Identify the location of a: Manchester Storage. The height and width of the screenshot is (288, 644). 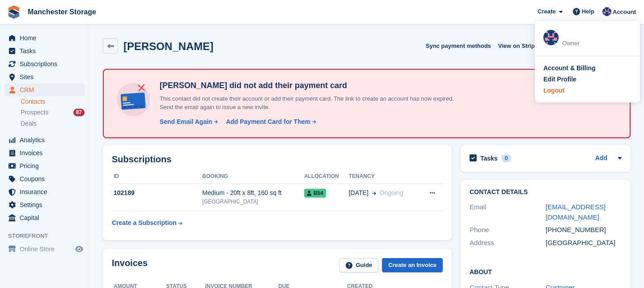
(62, 11).